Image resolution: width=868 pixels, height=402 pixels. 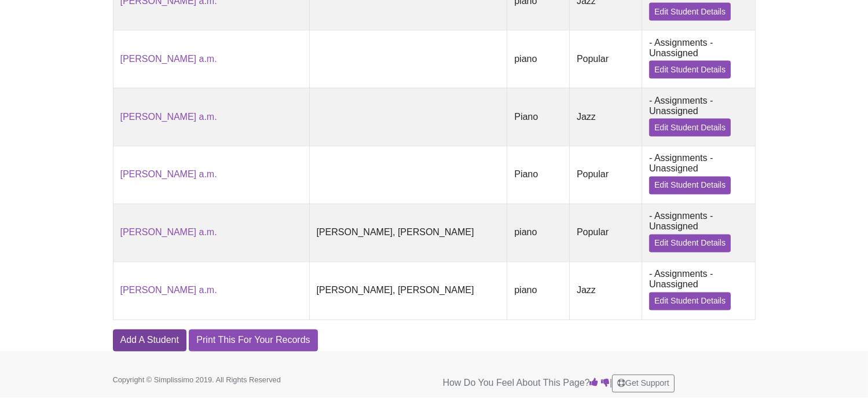 What do you see at coordinates (149, 340) in the screenshot?
I see `a: Add A Student` at bounding box center [149, 340].